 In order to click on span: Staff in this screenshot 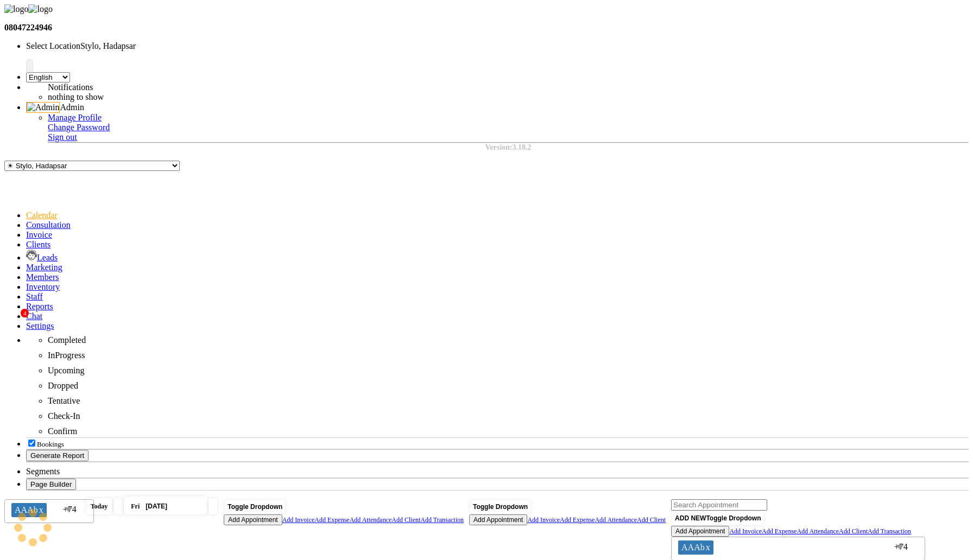, I will do `click(34, 297)`.